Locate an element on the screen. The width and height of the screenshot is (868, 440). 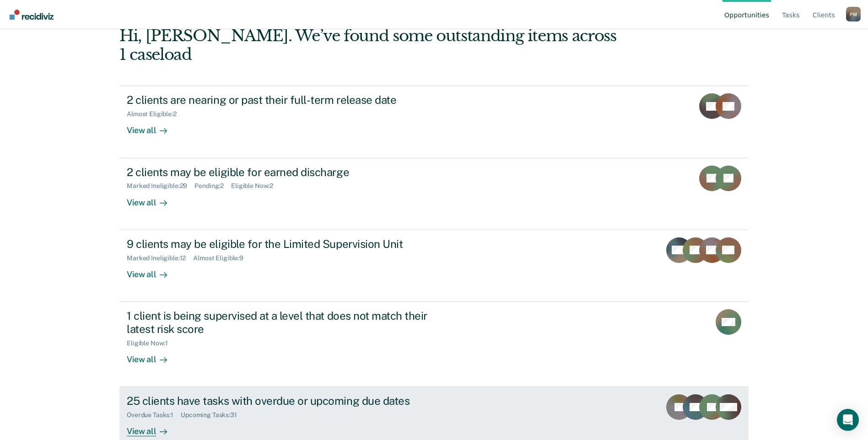
div: 2 clients may be eligible for earned discharge is located at coordinates (287, 172).